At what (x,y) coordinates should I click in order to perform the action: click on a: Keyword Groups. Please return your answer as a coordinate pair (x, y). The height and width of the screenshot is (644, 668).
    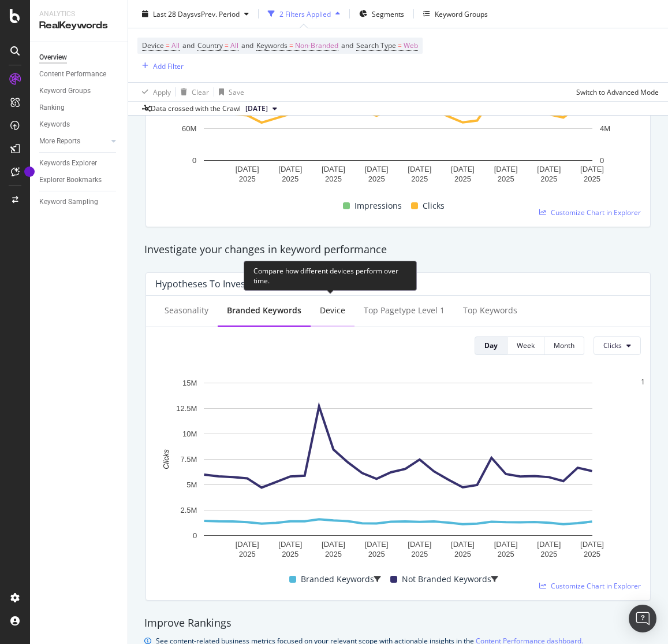
    Looking at the image, I should click on (79, 91).